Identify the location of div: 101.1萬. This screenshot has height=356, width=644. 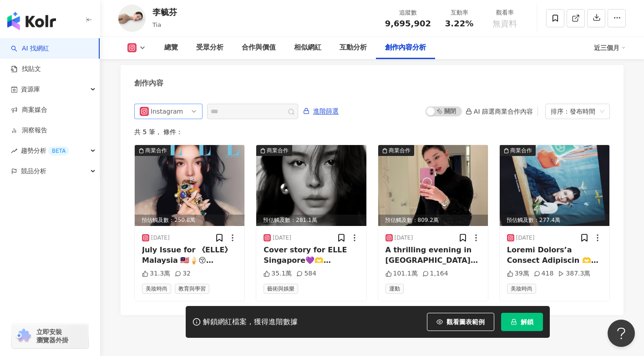
(401, 274).